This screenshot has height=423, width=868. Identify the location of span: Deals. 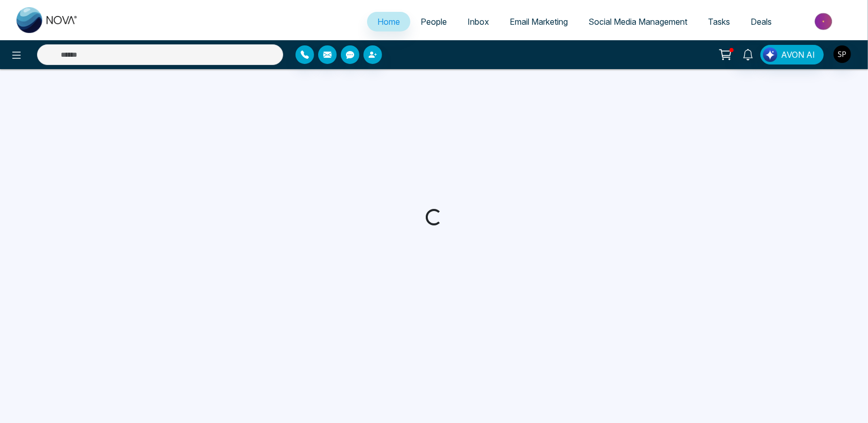
(761, 22).